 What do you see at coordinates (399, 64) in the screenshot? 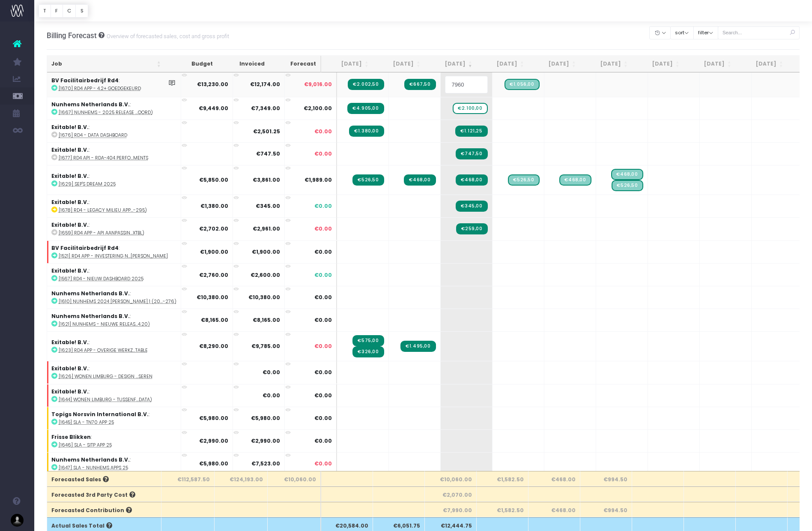
I see `th: Aug 25: activate to sort column ascending` at bounding box center [399, 64].